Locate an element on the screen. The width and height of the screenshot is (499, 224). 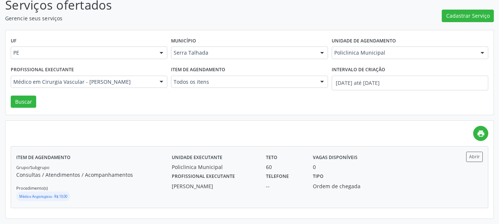
div: 0 is located at coordinates (315, 167).